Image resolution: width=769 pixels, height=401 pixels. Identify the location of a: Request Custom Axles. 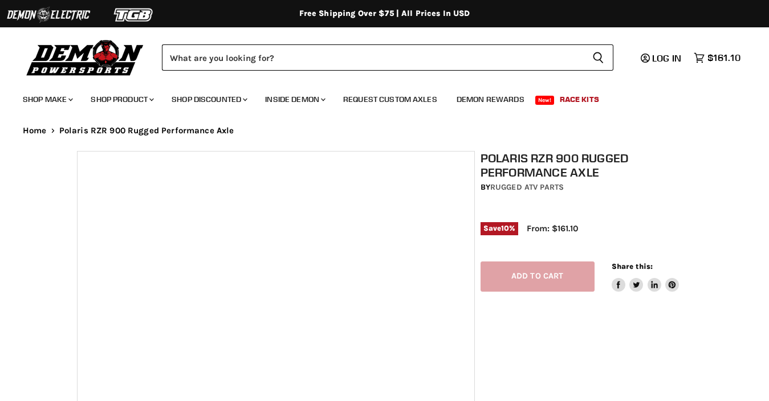
(390, 99).